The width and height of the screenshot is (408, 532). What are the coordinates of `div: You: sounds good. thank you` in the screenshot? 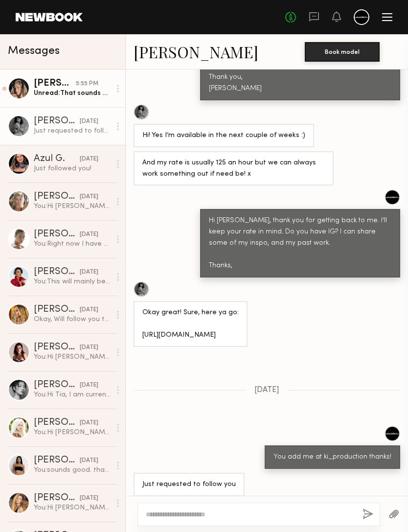 It's located at (72, 470).